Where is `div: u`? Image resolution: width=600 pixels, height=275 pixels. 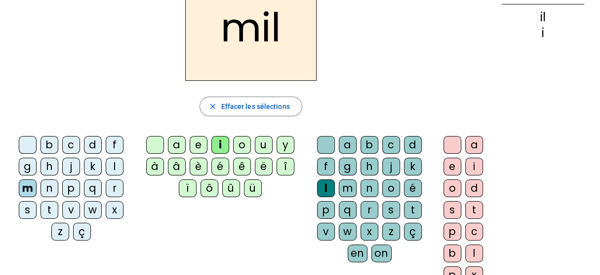
div: u is located at coordinates (264, 145).